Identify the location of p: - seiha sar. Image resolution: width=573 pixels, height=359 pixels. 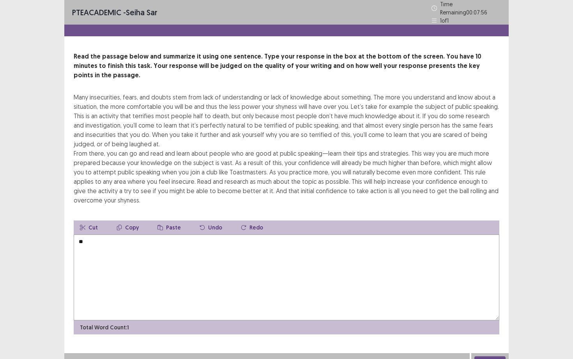
(115, 12).